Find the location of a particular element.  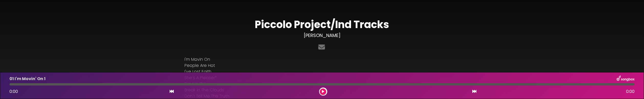

h1: Piccolo Project/Ind Tracks is located at coordinates (322, 25).